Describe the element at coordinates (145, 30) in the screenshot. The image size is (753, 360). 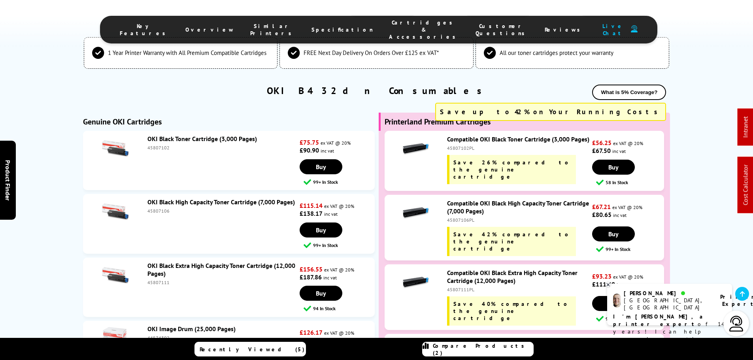
I see `span: Key Features` at that location.